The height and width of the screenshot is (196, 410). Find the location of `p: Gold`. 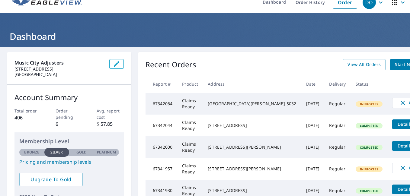

p: Gold is located at coordinates (82, 153).